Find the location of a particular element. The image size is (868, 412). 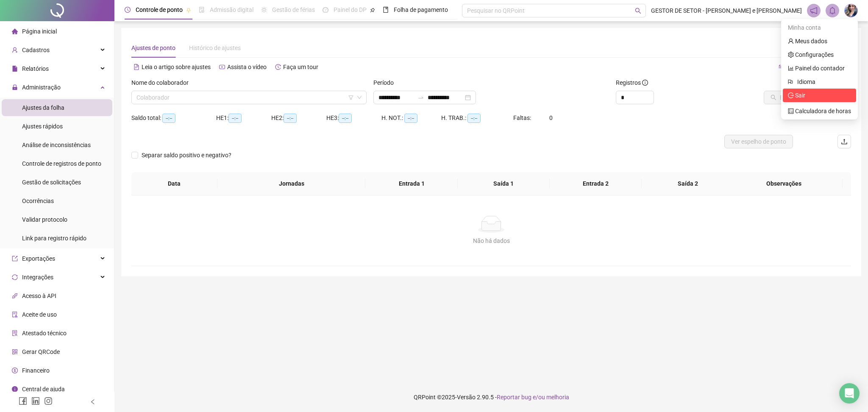

span: Gerar QRCode is located at coordinates (41, 352).